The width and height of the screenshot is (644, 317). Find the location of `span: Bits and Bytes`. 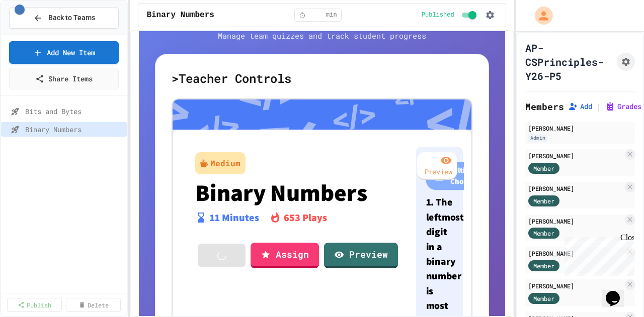

span: Bits and Bytes is located at coordinates (74, 111).